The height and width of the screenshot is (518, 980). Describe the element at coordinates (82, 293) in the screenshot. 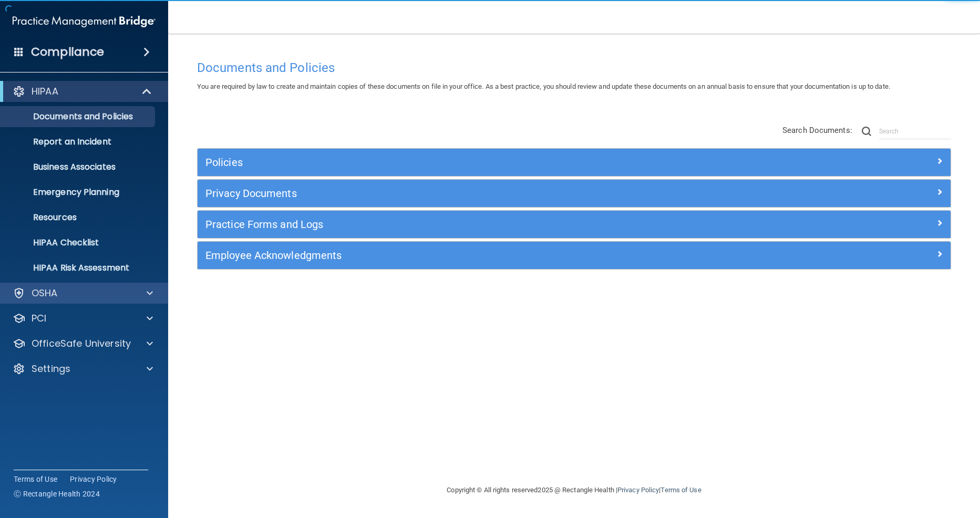

I see `a: OSHA` at that location.